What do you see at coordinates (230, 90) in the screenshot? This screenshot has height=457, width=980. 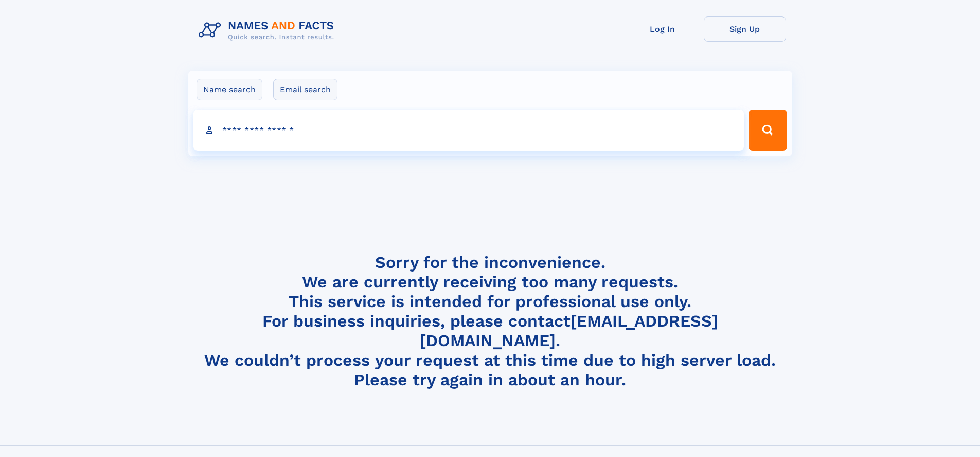 I see `label: Name search` at bounding box center [230, 90].